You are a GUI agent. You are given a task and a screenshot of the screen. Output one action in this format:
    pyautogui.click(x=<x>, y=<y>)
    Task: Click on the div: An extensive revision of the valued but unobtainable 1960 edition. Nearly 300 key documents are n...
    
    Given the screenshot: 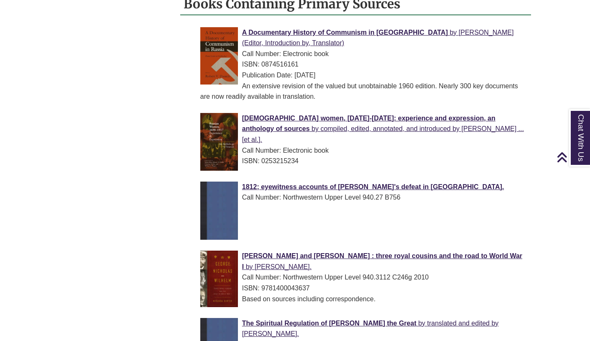 What is the action you would take?
    pyautogui.click(x=362, y=91)
    